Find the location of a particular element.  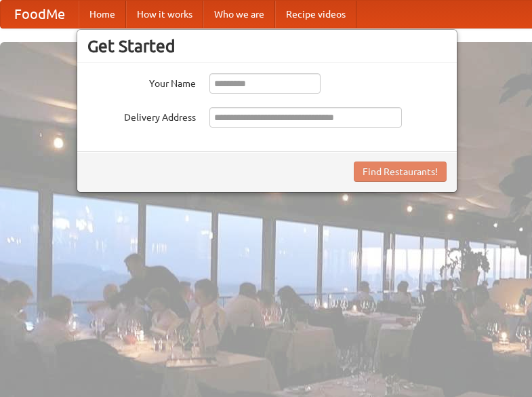

a: FoodMe is located at coordinates (39, 14).